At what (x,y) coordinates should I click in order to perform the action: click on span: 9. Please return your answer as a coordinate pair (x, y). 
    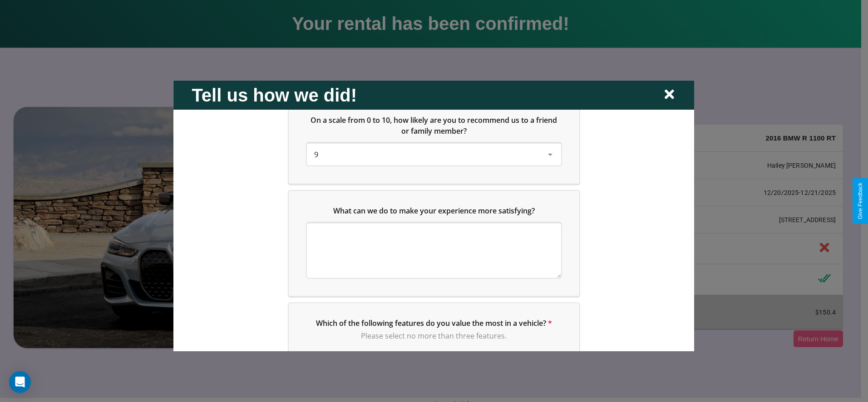
    Looking at the image, I should click on (316, 154).